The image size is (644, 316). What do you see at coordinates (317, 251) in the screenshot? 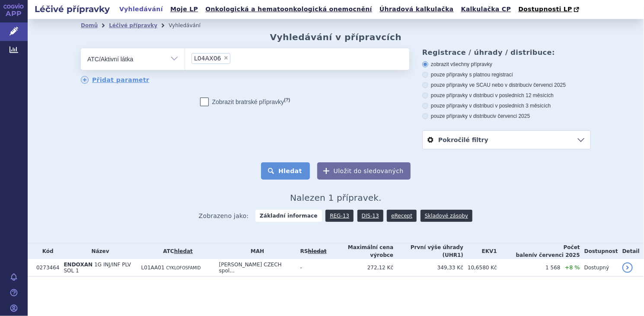
I see `del: hledat` at bounding box center [317, 251].